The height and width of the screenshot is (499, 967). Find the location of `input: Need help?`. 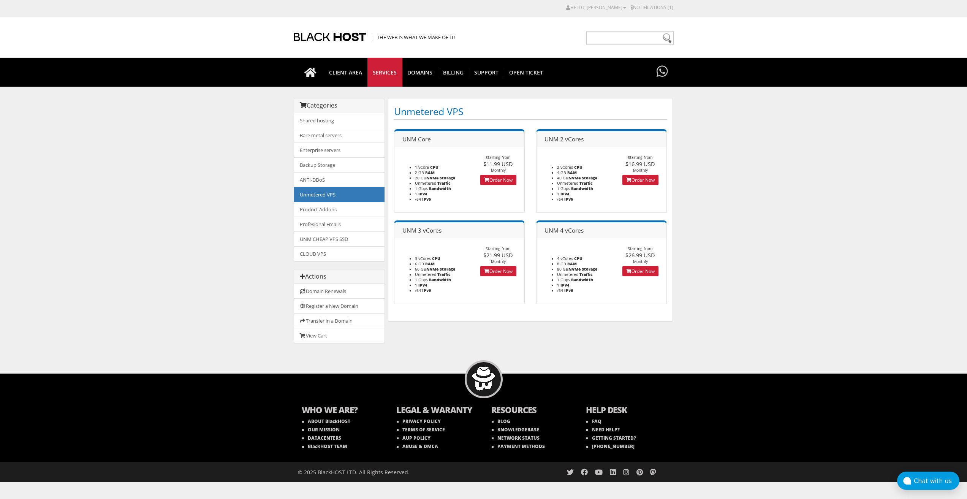

input: Need help? is located at coordinates (630, 38).